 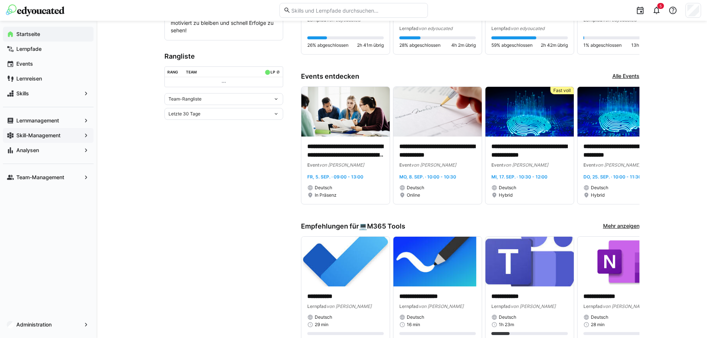 I want to click on span: Mo, 8. Sep. · 10:00 - 10:30, so click(x=428, y=177).